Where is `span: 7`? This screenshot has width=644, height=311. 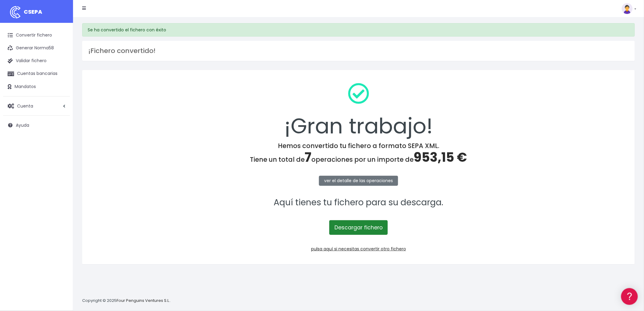
span: 7 is located at coordinates (308, 157).